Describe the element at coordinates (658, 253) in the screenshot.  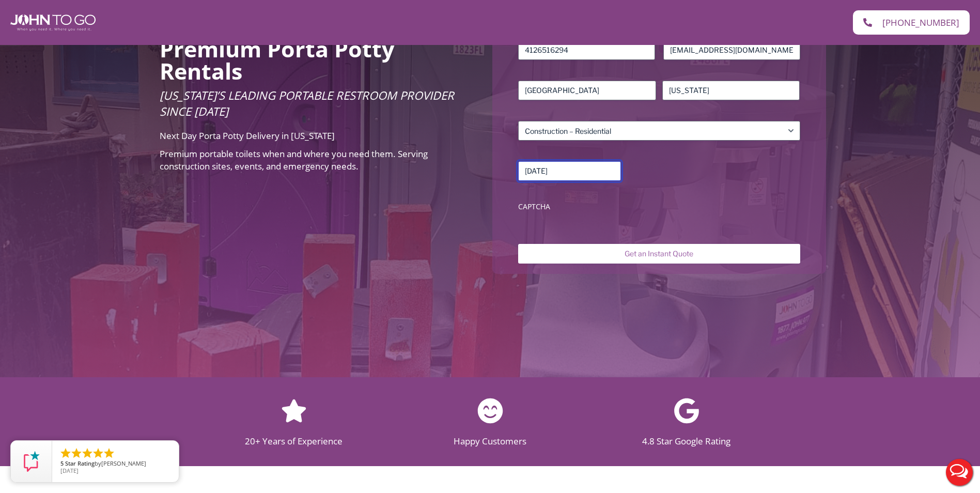
I see `input: Get an Instant Quote` at that location.